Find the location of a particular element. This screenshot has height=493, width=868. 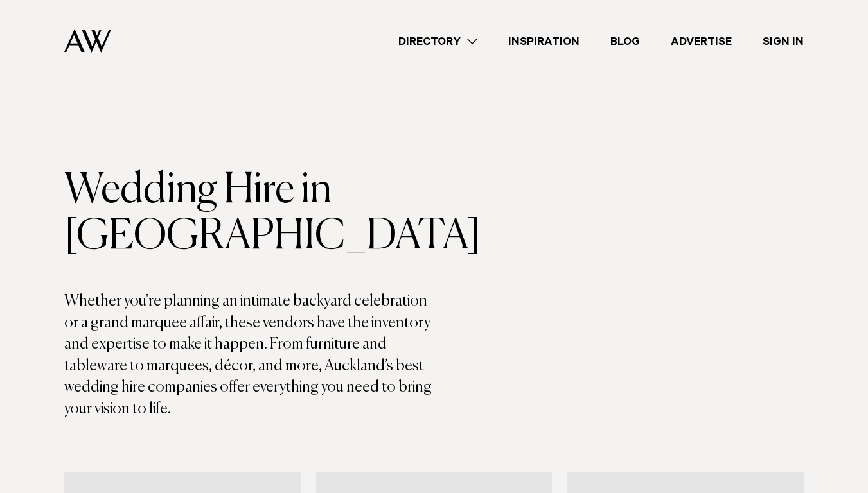

a: Advertise is located at coordinates (701, 41).